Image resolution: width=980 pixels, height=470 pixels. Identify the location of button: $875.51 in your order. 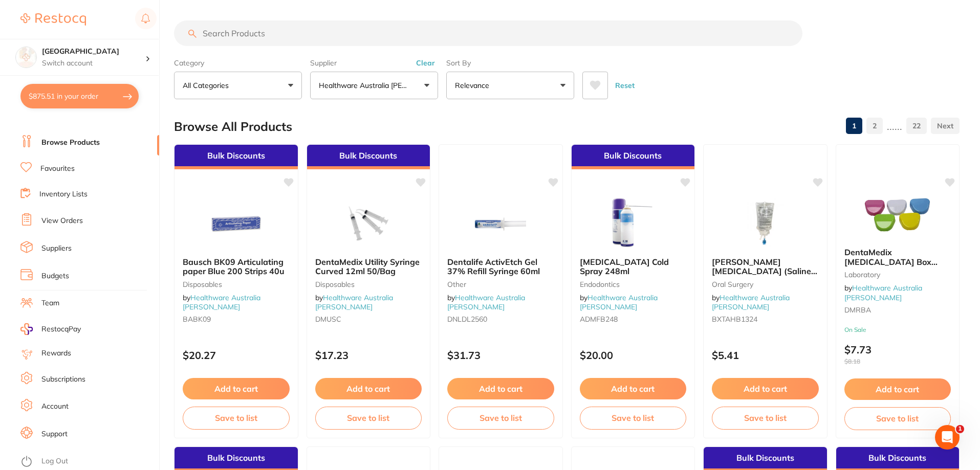
(80, 96).